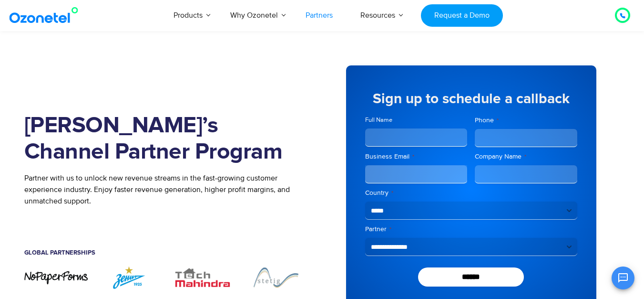  I want to click on img: TechMahindra, so click(202, 277).